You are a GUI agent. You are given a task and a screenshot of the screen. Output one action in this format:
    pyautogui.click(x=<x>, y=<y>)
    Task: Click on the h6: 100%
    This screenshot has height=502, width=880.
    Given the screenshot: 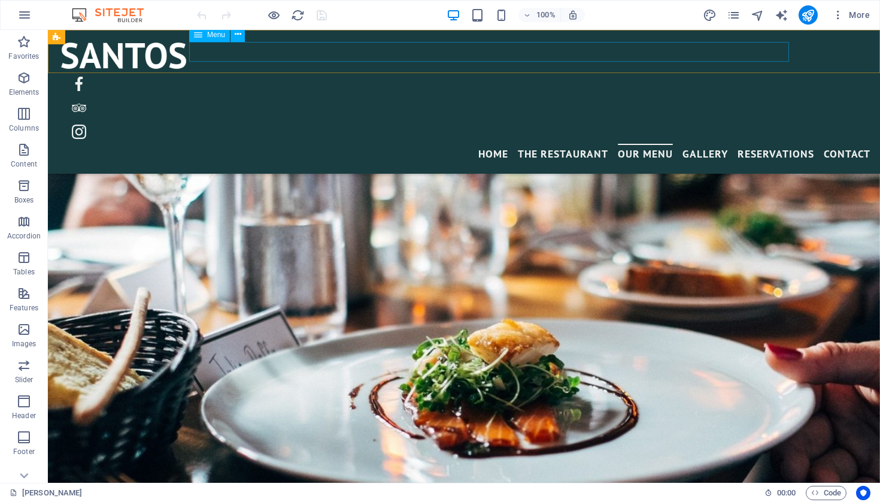 What is the action you would take?
    pyautogui.click(x=546, y=15)
    